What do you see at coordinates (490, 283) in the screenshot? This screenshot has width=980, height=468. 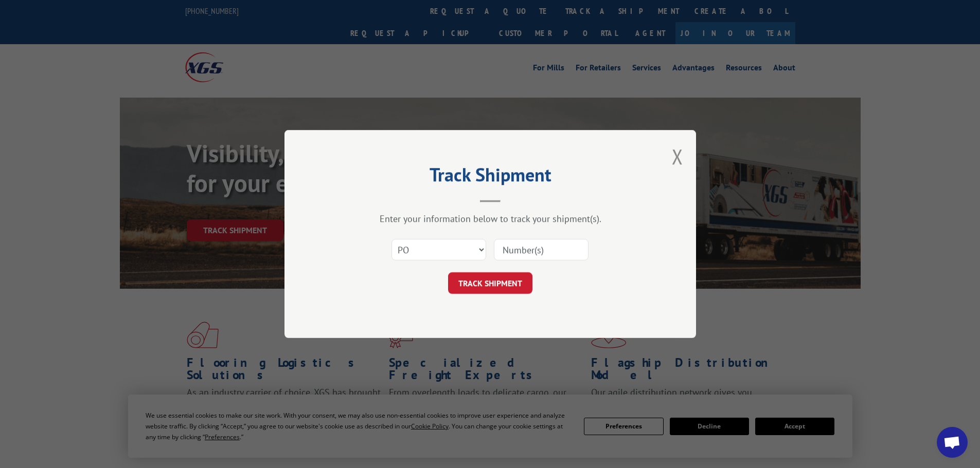 I see `button: TRACK SHIPMENT` at bounding box center [490, 283].